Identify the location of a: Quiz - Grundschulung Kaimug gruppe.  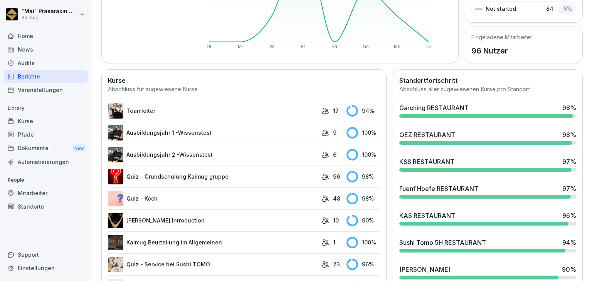
(213, 177).